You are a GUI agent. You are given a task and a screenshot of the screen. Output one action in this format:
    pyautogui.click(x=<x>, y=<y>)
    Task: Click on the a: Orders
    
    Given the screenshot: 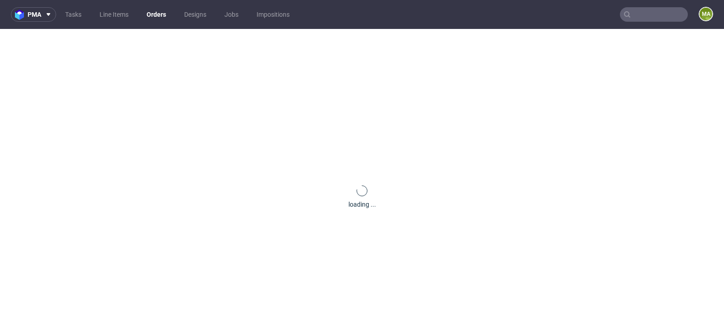 What is the action you would take?
    pyautogui.click(x=156, y=14)
    